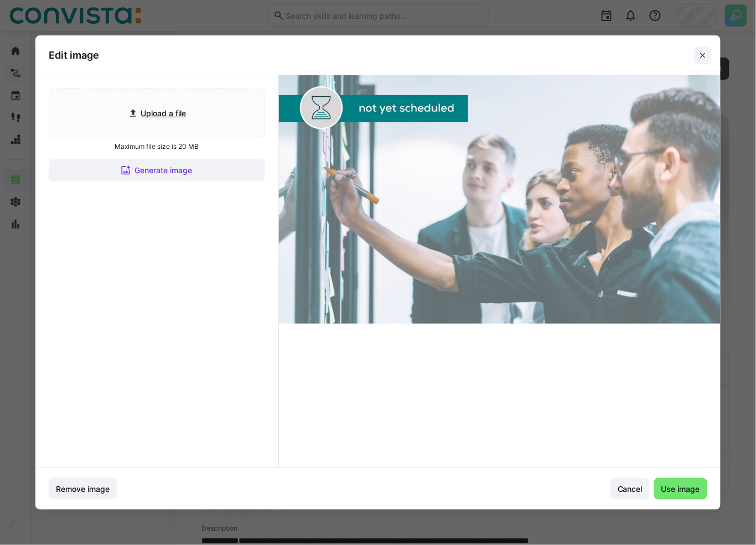 The width and height of the screenshot is (756, 545). What do you see at coordinates (630, 489) in the screenshot?
I see `button: Cancel` at bounding box center [630, 489].